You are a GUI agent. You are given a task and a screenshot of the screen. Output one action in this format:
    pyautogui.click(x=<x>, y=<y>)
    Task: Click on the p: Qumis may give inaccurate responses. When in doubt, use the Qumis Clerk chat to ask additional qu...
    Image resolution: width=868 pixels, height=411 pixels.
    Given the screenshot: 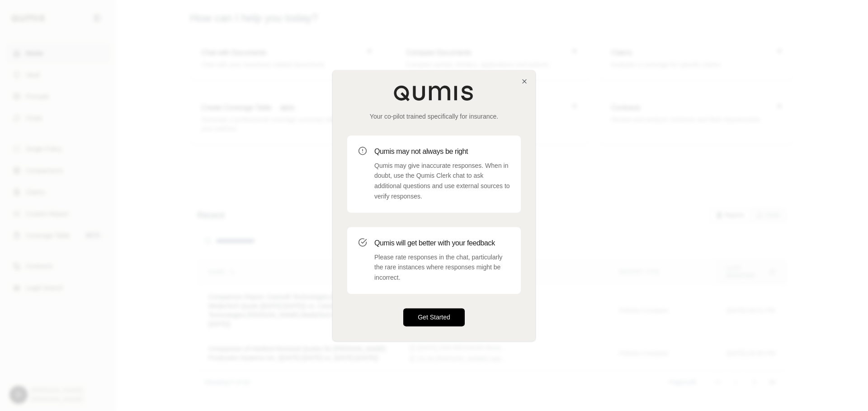 What is the action you would take?
    pyautogui.click(x=442, y=181)
    